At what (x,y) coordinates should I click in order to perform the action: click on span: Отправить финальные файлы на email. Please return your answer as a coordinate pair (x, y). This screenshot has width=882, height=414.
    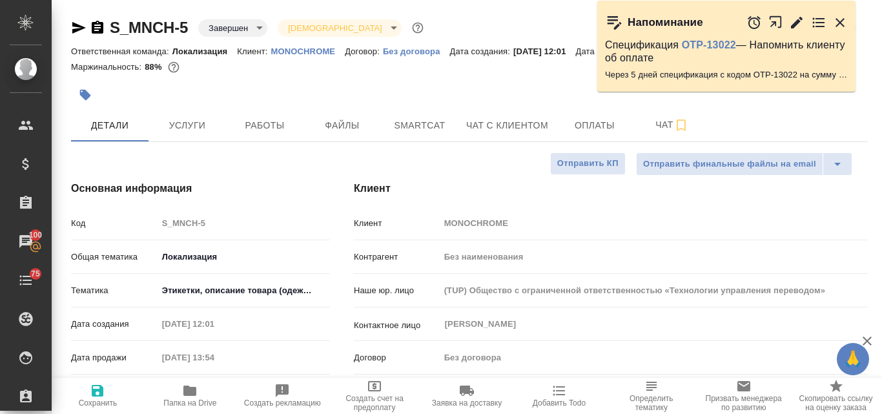
    Looking at the image, I should click on (730, 164).